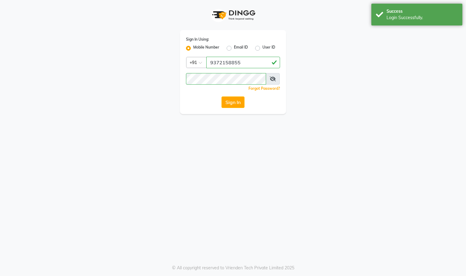 The width and height of the screenshot is (466, 276). Describe the element at coordinates (233, 102) in the screenshot. I see `button: Sign In` at that location.